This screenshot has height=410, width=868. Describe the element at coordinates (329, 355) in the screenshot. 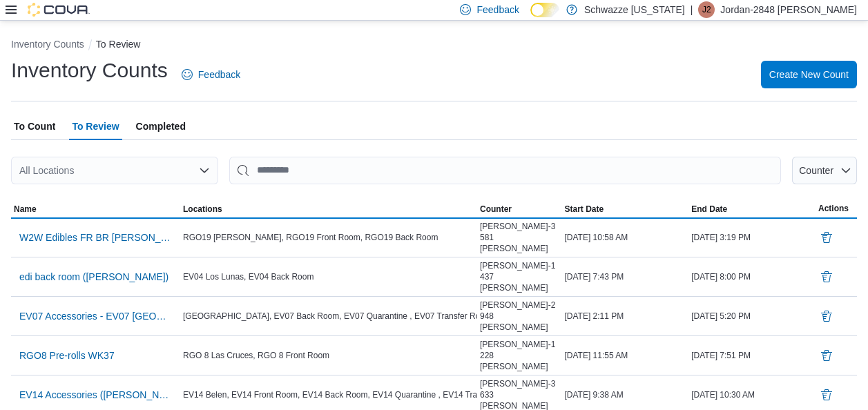

I see `div: RGO 8 Las Cruces, RGO 8 Front Room` at that location.